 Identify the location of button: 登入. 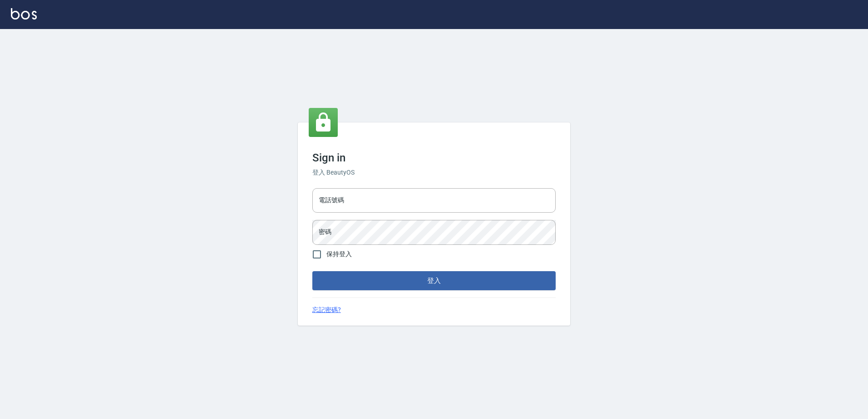
(434, 281).